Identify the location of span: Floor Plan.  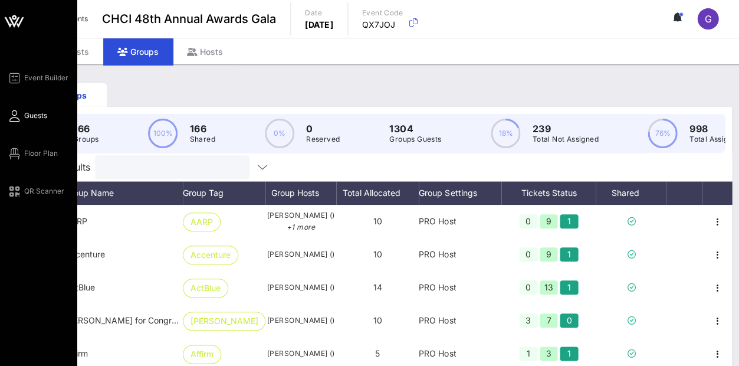
(41, 153).